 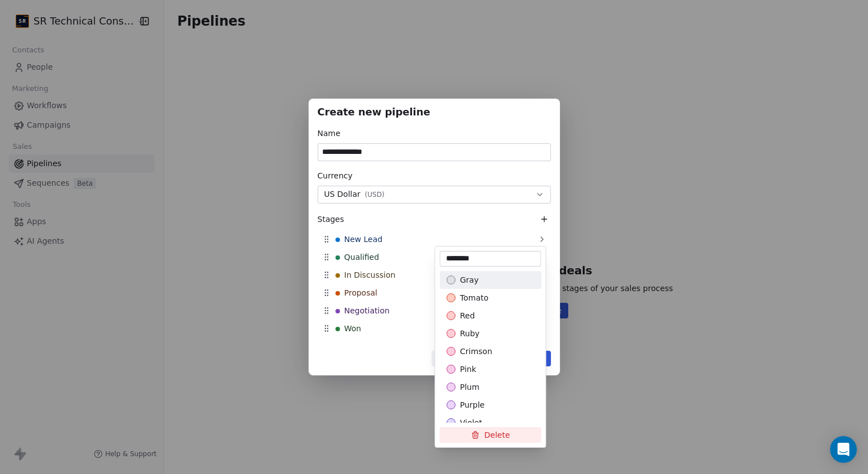 What do you see at coordinates (470, 334) in the screenshot?
I see `span: ruby` at bounding box center [470, 334].